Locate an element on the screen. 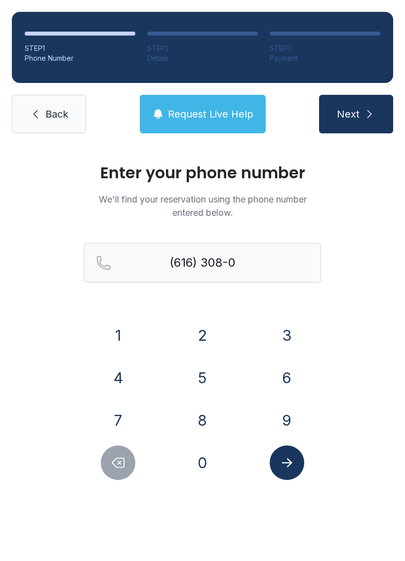 This screenshot has width=405, height=561. button: 1 is located at coordinates (118, 335).